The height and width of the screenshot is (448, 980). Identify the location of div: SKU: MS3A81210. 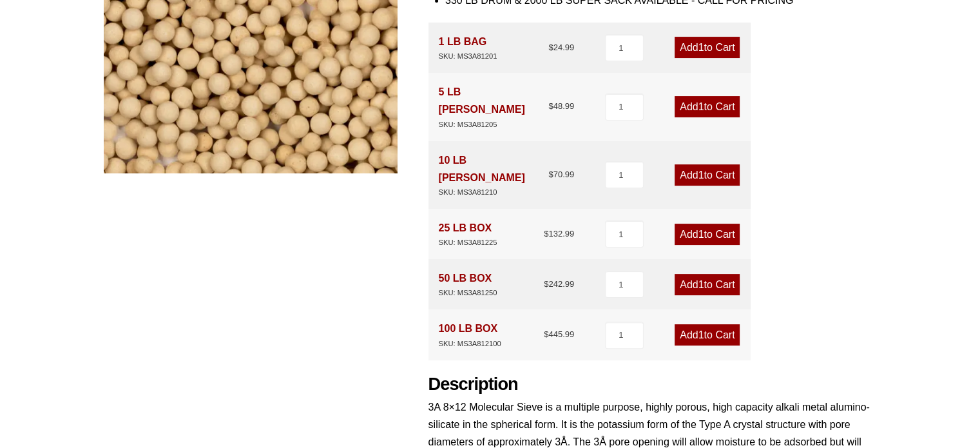
(493, 192).